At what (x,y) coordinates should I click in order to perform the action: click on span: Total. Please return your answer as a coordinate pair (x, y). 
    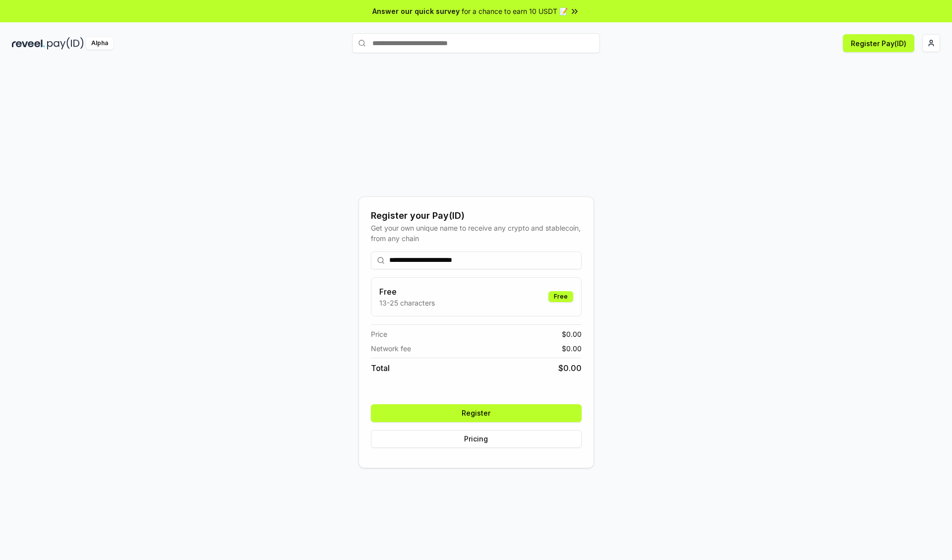
    Looking at the image, I should click on (380, 368).